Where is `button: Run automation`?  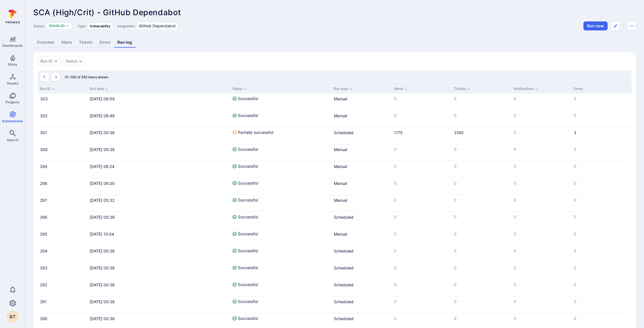 button: Run automation is located at coordinates (596, 26).